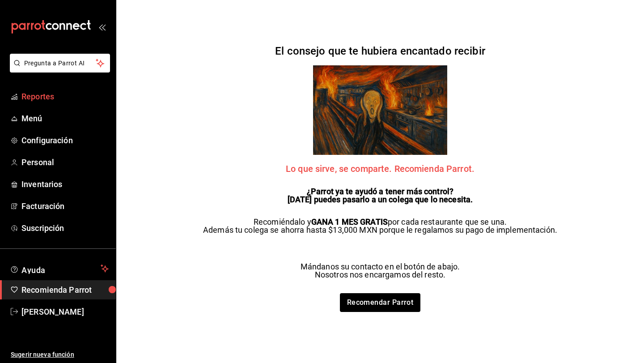 This screenshot has height=363, width=644. Describe the element at coordinates (59, 355) in the screenshot. I see `span: Sugerir nueva función` at that location.